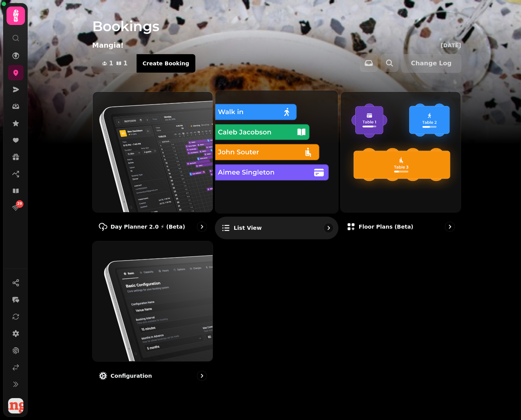 Image resolution: width=521 pixels, height=420 pixels. I want to click on img: Day Planner 2.0 ⚡ (Beta), so click(153, 152).